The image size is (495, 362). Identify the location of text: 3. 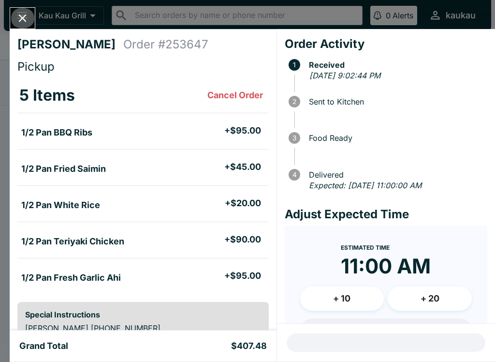
(295, 138).